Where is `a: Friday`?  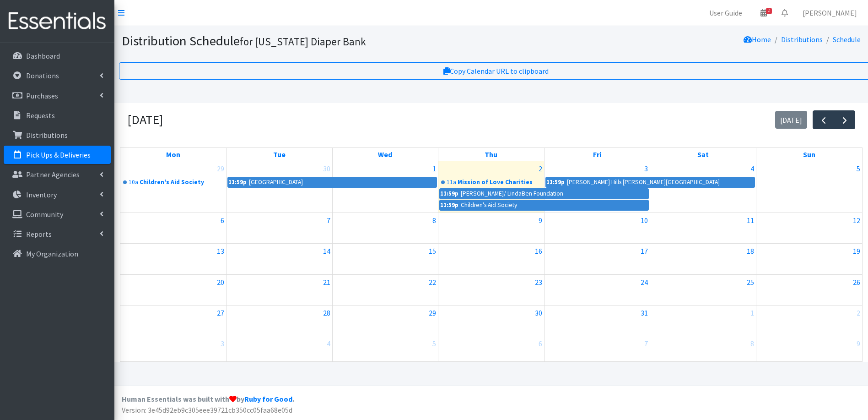
a: Friday is located at coordinates (597, 154).